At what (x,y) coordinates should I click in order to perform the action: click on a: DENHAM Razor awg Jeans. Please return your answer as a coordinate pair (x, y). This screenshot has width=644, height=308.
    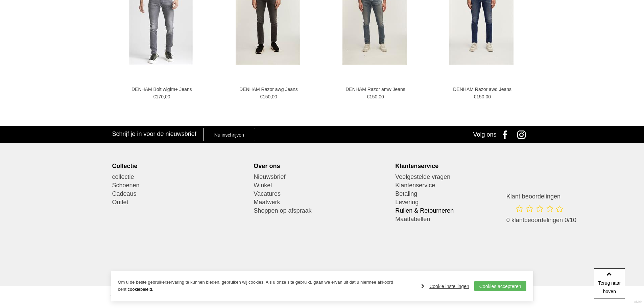
    Looking at the image, I should click on (269, 90).